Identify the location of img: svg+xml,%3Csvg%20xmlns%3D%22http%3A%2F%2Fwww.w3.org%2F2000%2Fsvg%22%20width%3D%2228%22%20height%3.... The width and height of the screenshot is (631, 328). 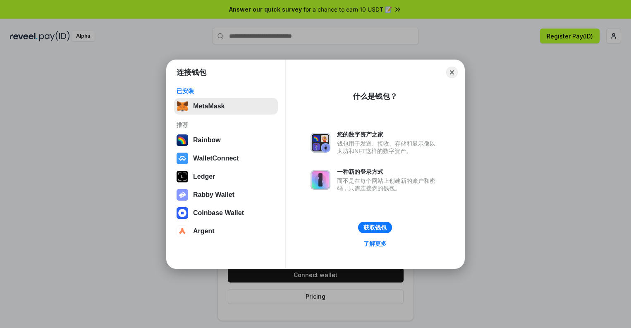
(182, 177).